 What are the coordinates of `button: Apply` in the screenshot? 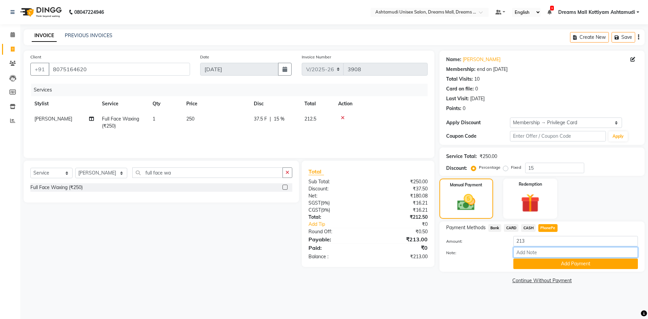 It's located at (618, 136).